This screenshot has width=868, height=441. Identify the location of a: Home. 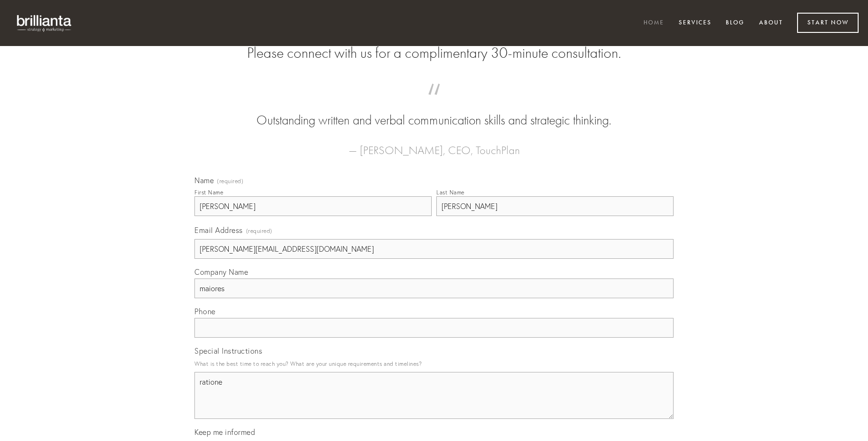
(654, 23).